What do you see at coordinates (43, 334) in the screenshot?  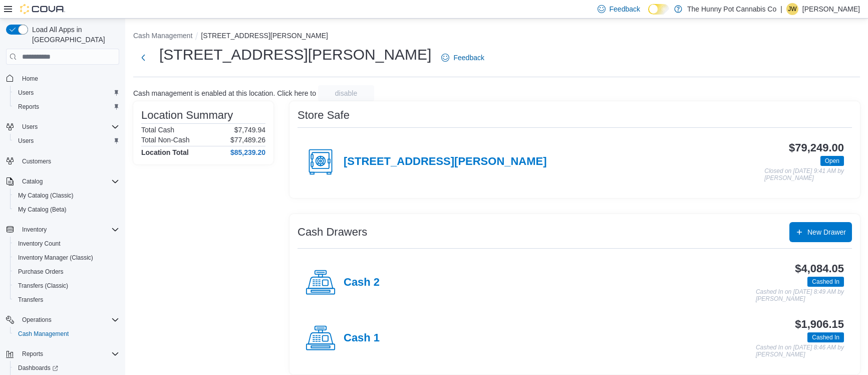 I see `a: Cash Management` at bounding box center [43, 334].